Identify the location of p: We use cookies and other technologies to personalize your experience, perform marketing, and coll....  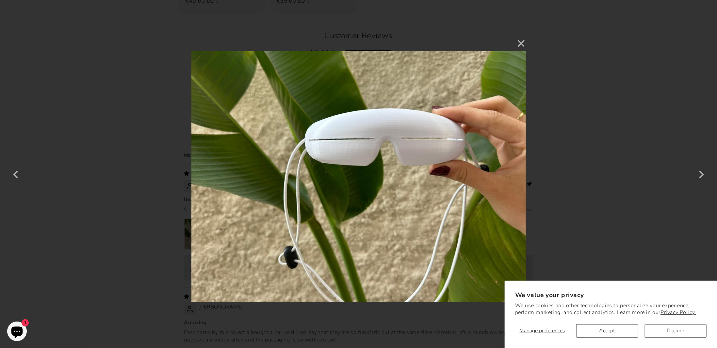
(611, 309).